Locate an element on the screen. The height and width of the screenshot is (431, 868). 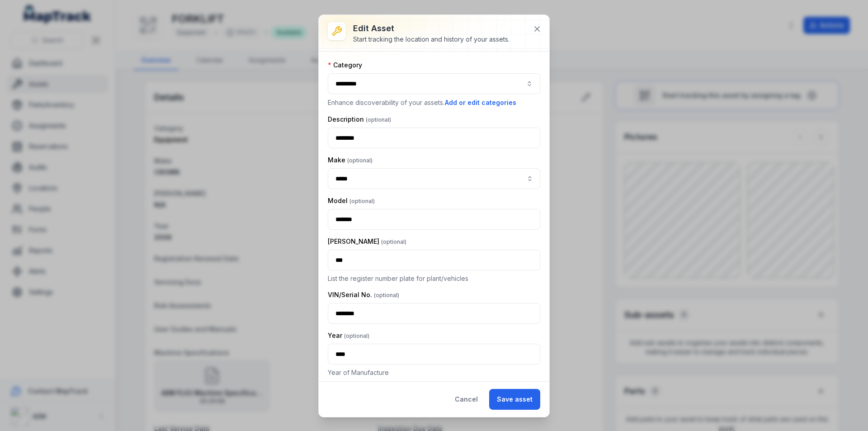
h3: Edit asset is located at coordinates (432, 29).